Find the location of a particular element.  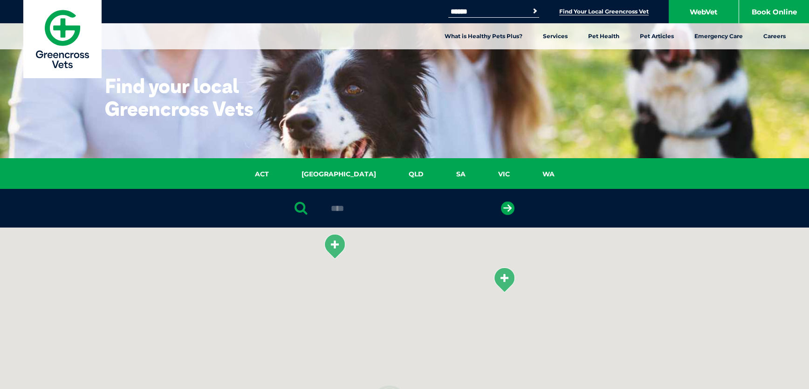

a: SA is located at coordinates (461, 174).